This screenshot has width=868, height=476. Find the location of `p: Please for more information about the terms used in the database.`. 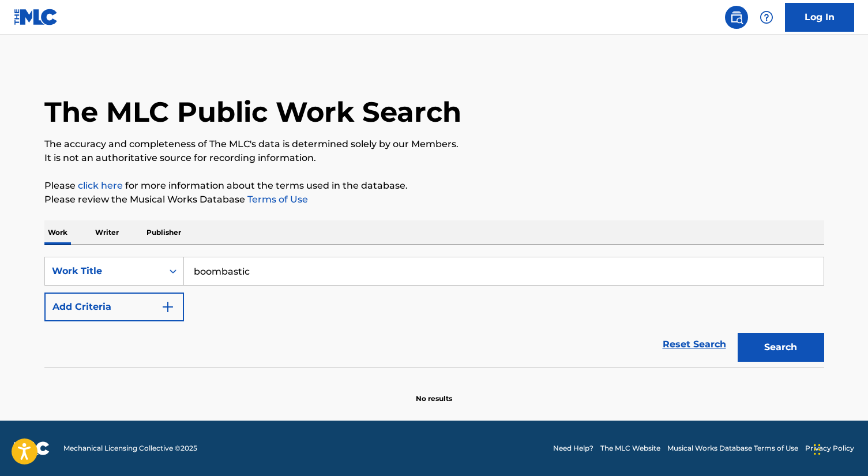

p: Please for more information about the terms used in the database. is located at coordinates (434, 186).